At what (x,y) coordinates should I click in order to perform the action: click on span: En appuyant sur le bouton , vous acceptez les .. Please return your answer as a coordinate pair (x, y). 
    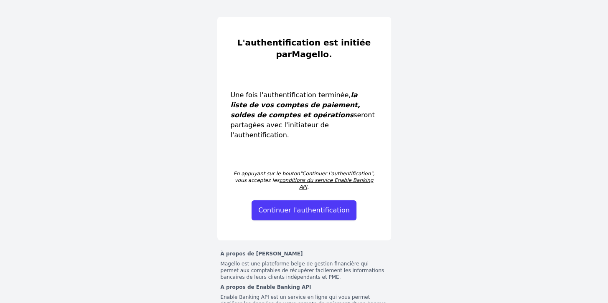
    Looking at the image, I should click on (304, 181).